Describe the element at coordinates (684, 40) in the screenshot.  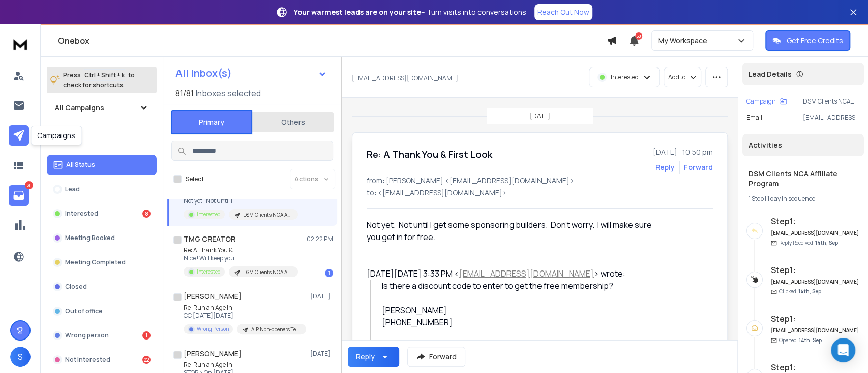
I see `p: My Workspace` at that location.